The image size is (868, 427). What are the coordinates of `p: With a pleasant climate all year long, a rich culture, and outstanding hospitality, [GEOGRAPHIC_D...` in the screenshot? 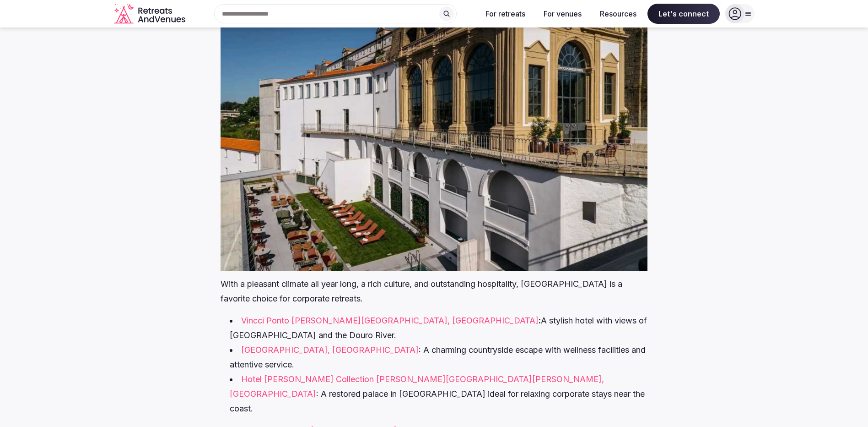 It's located at (434, 291).